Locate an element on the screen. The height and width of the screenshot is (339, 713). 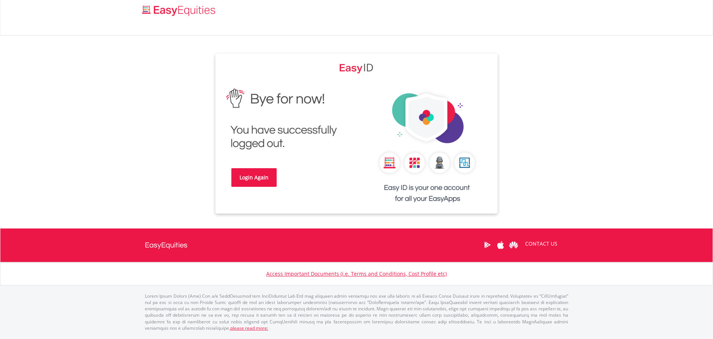
a: CONTACT US is located at coordinates (541, 243).